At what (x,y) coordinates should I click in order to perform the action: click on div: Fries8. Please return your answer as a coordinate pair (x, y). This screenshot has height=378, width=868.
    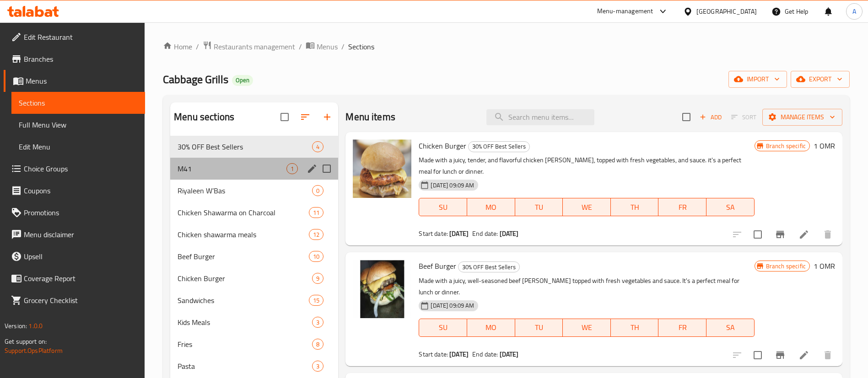
    Looking at the image, I should click on (254, 344).